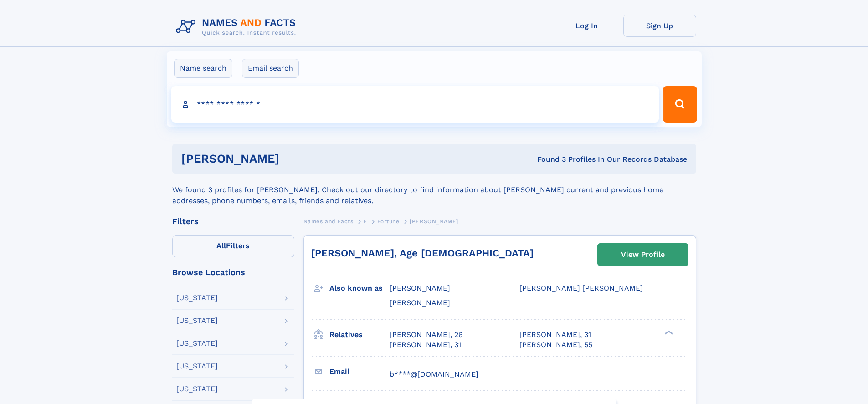 The width and height of the screenshot is (868, 404). Describe the element at coordinates (643, 254) in the screenshot. I see `div: View Profile` at that location.